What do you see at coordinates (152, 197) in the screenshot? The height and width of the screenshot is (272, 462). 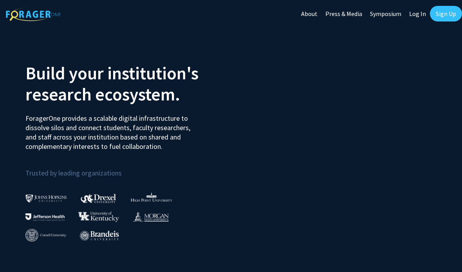 I see `img: High Point University` at bounding box center [152, 197].